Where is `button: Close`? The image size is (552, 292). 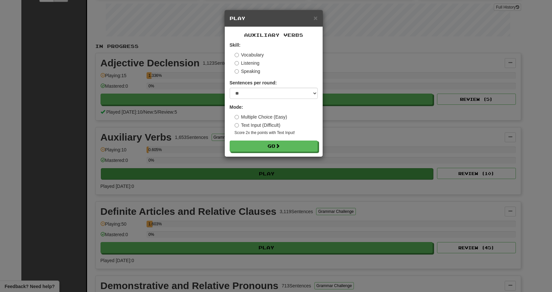
button: Close is located at coordinates (316, 18).